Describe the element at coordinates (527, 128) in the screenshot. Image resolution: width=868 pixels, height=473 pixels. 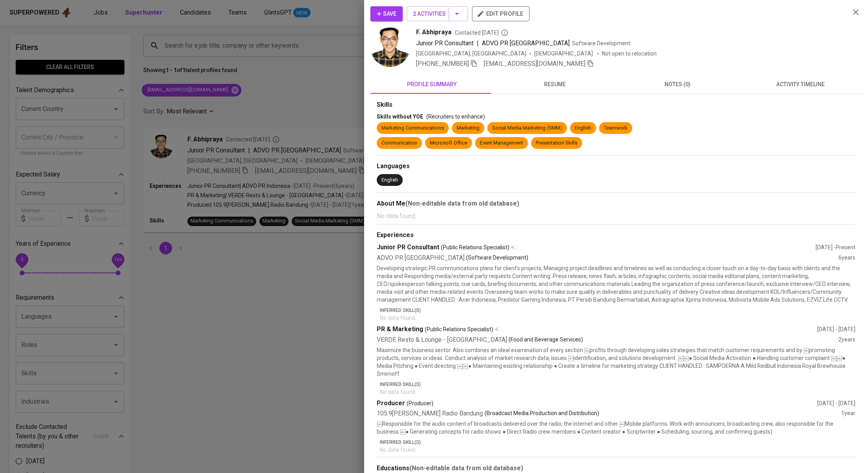
I see `div: Social Media Marketing (SMM)` at that location.